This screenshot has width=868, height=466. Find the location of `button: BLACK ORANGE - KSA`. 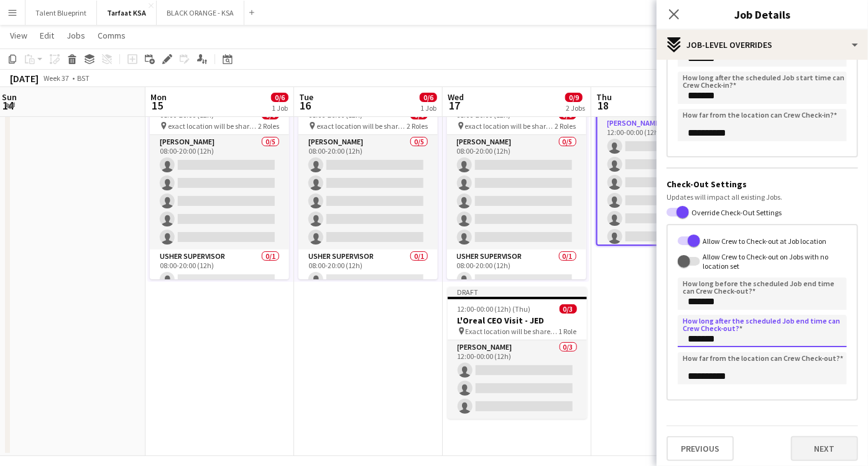

button: BLACK ORANGE - KSA is located at coordinates (200, 13).